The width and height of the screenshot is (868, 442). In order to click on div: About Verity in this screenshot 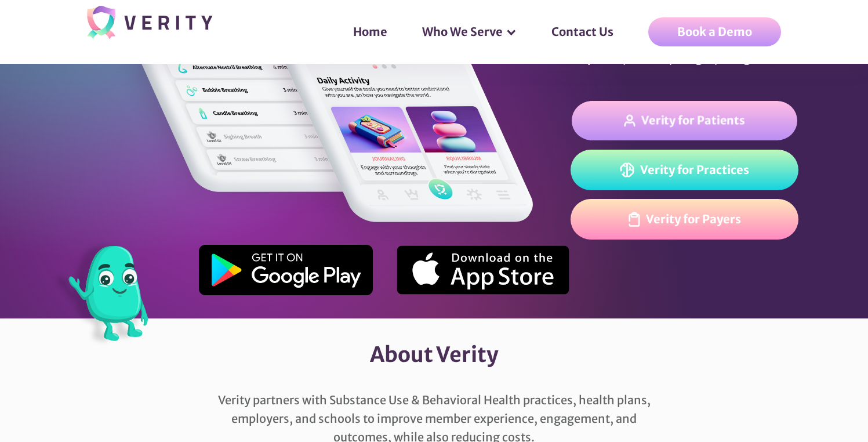, I will do `click(434, 355)`.